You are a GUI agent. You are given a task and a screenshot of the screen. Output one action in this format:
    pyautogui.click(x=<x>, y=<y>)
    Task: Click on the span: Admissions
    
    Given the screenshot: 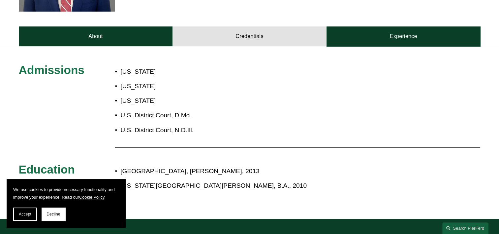 What is the action you would take?
    pyautogui.click(x=51, y=70)
    